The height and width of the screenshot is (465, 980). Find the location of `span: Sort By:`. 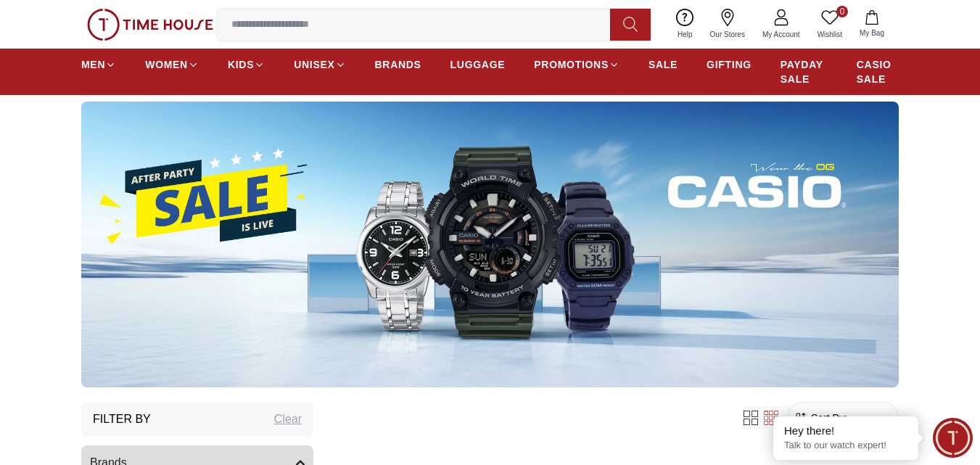

span: Sort By: is located at coordinates (828, 418).